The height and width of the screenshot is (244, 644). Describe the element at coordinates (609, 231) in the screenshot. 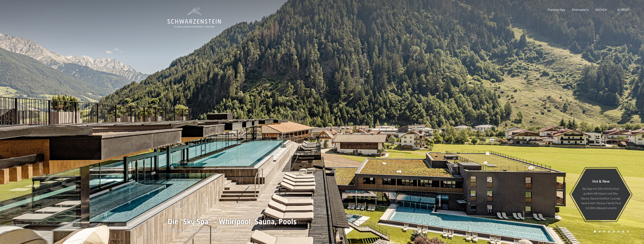

I see `div: Carousel Page 4` at that location.